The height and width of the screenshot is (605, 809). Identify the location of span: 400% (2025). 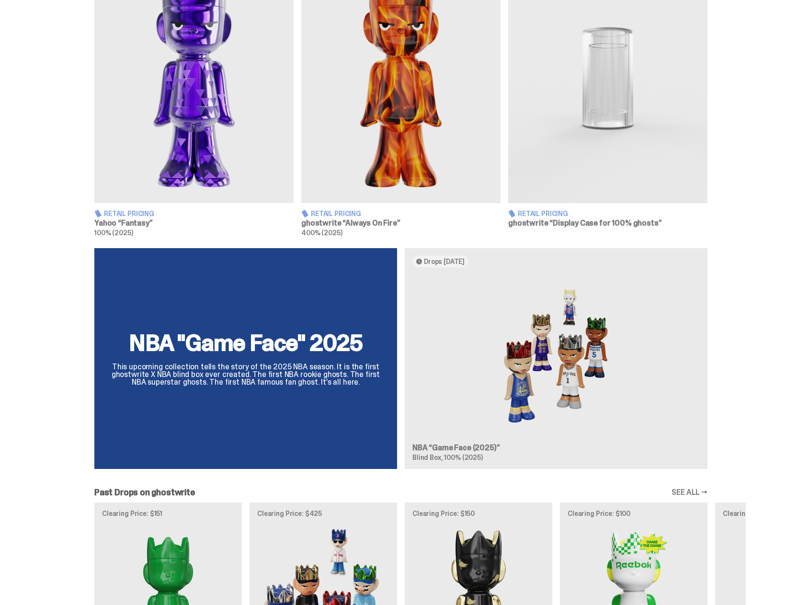
(321, 233).